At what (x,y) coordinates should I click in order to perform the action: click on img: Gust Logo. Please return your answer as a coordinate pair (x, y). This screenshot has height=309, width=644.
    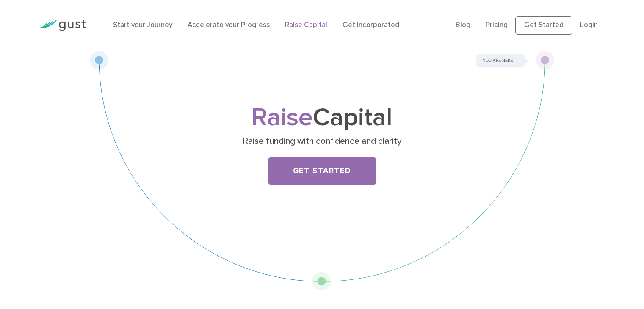
    Looking at the image, I should click on (62, 25).